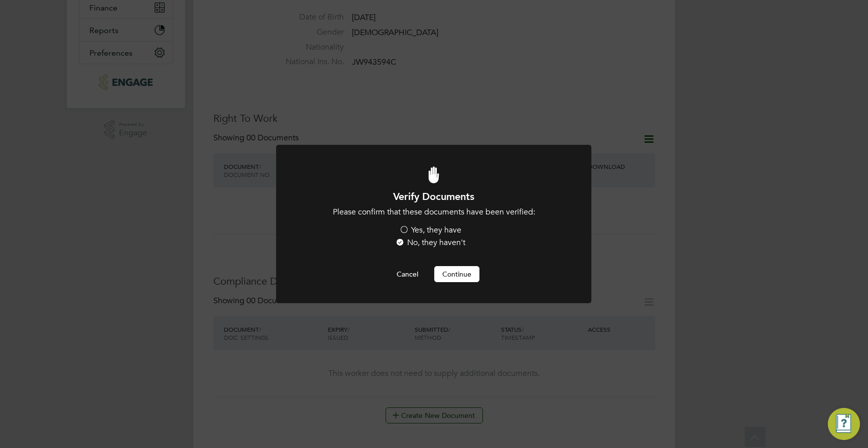 Image resolution: width=868 pixels, height=448 pixels. Describe the element at coordinates (407, 274) in the screenshot. I see `button: Cancel` at that location.